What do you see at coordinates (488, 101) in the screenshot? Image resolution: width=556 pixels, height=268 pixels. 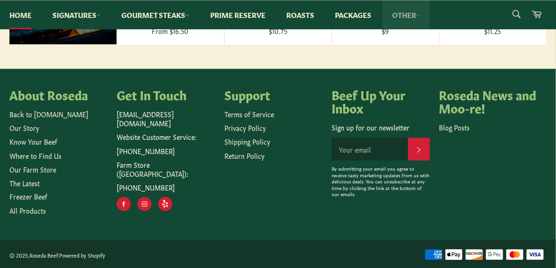 I see `h4: Roseda News and Moo-re!` at bounding box center [488, 101].